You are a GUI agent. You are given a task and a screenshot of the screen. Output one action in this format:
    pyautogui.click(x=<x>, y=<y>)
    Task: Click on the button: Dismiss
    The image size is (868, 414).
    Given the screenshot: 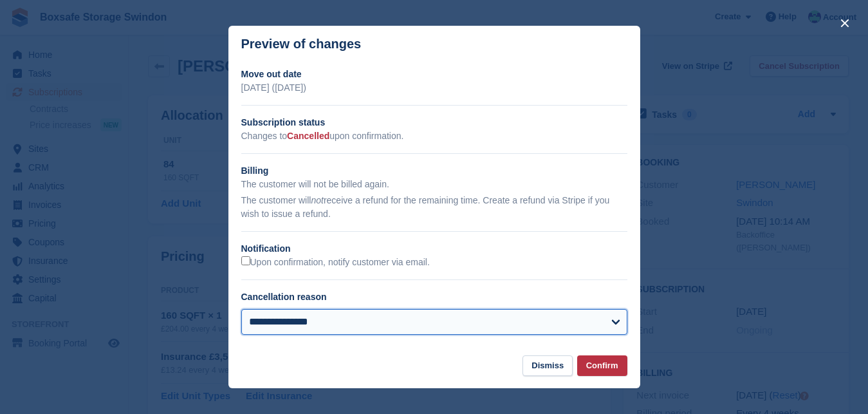 What is the action you would take?
    pyautogui.click(x=547, y=365)
    